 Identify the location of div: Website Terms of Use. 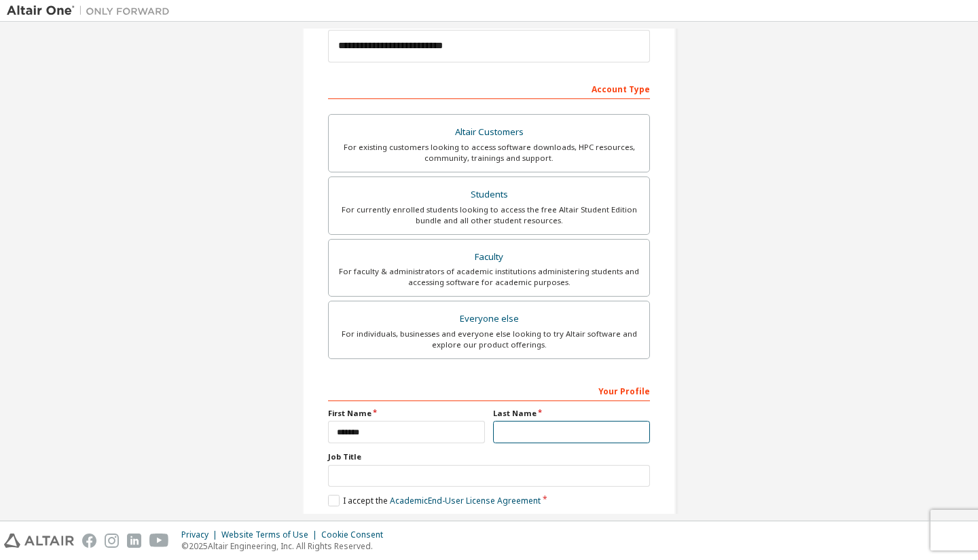
(271, 535).